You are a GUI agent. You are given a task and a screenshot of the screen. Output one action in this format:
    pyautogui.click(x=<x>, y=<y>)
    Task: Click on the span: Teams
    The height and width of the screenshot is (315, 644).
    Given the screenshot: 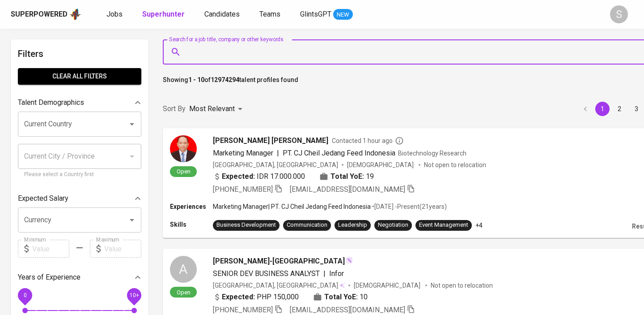 What is the action you would take?
    pyautogui.click(x=270, y=14)
    